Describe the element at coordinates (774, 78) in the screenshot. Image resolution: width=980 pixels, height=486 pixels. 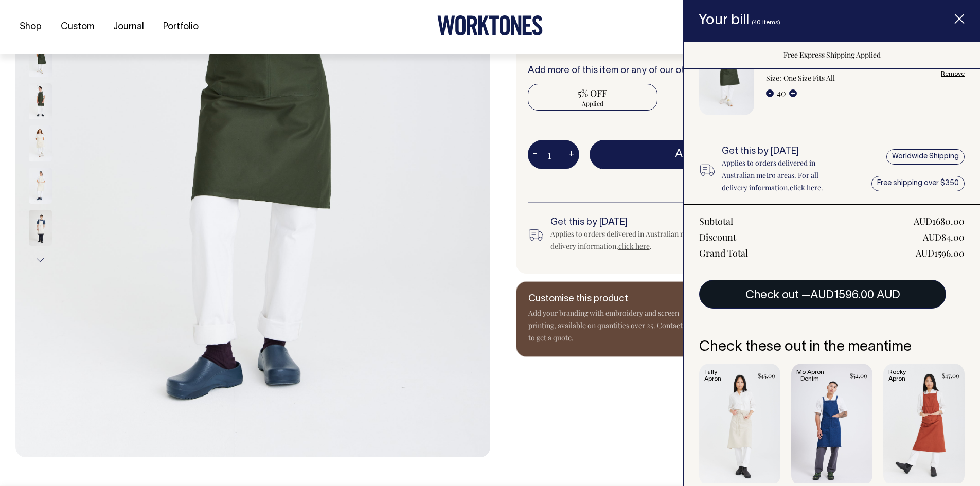
I see `dt: Size:` at that location.